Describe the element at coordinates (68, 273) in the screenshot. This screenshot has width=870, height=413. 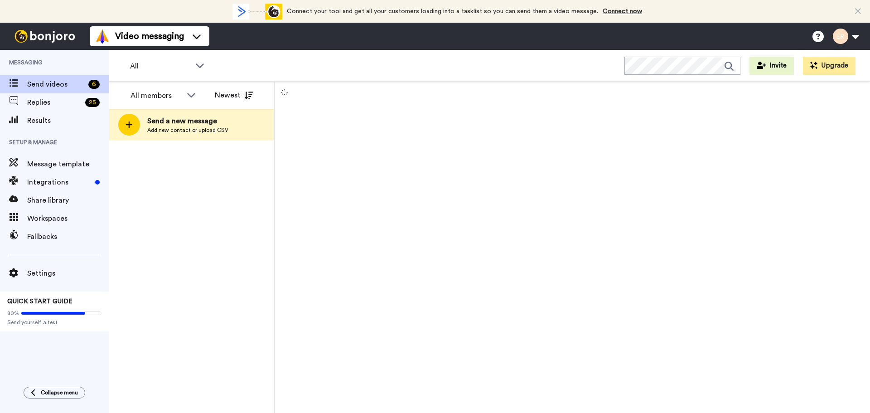
I see `span: Settings` at that location.